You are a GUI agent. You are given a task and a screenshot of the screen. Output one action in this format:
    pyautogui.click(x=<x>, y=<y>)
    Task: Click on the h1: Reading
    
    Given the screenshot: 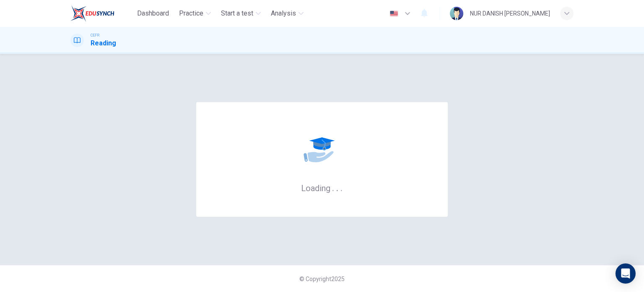 What is the action you would take?
    pyautogui.click(x=103, y=43)
    